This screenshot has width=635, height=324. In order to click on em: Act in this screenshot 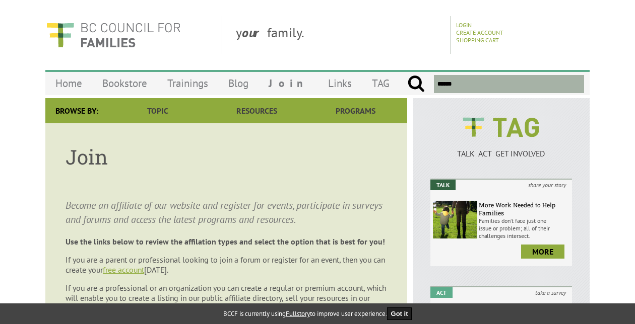, I will do `click(441, 293)`.